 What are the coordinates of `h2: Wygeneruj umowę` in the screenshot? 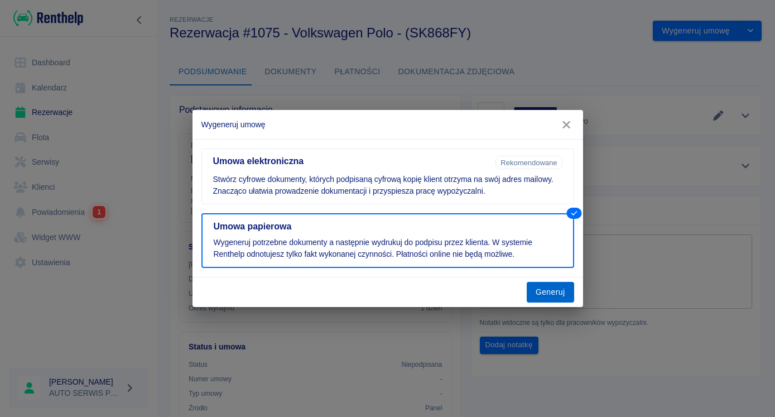 It's located at (388, 125).